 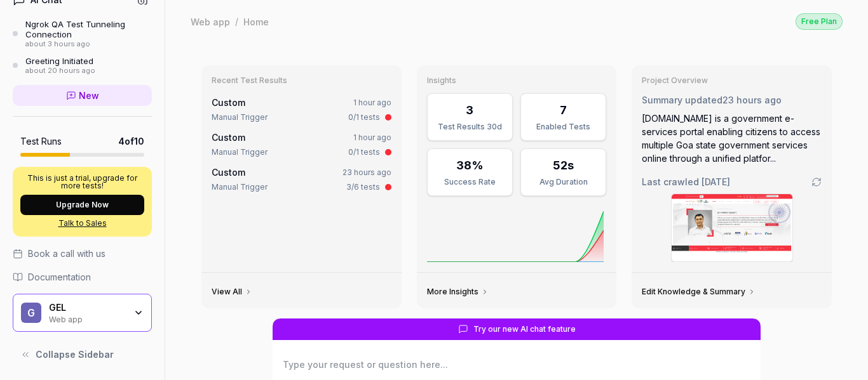 I want to click on h3: Project Overview, so click(x=731, y=81).